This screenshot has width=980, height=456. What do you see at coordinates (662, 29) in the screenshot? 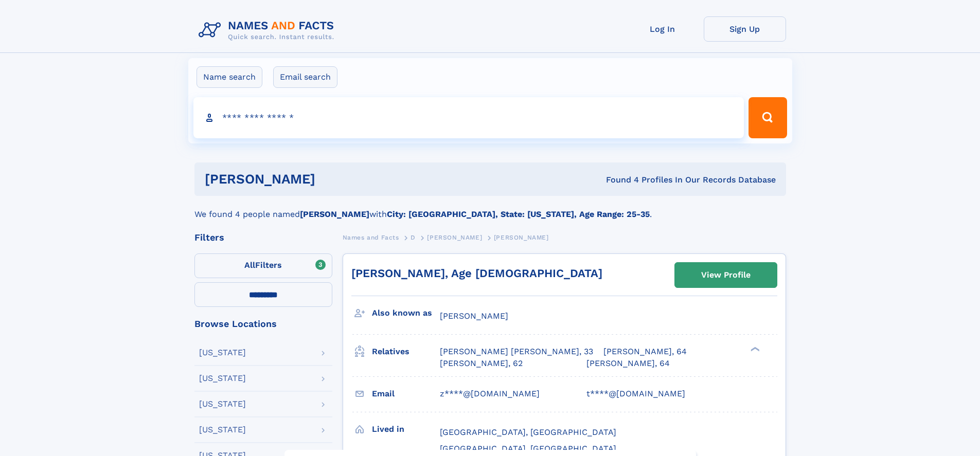
I see `a: Log In` at bounding box center [662, 29].